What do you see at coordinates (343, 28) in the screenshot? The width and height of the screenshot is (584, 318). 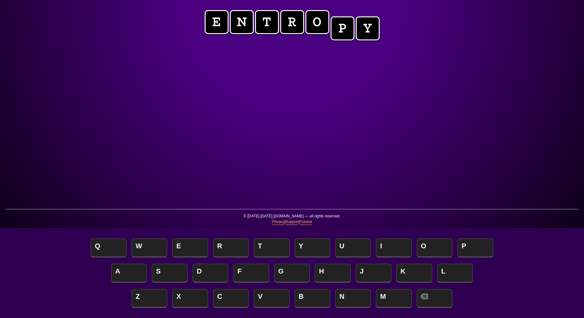 I see `span: p` at bounding box center [343, 28].